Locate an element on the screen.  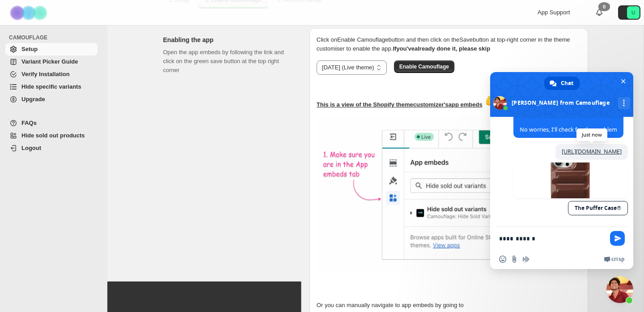
a: Hide specific variants is located at coordinates (51, 87).